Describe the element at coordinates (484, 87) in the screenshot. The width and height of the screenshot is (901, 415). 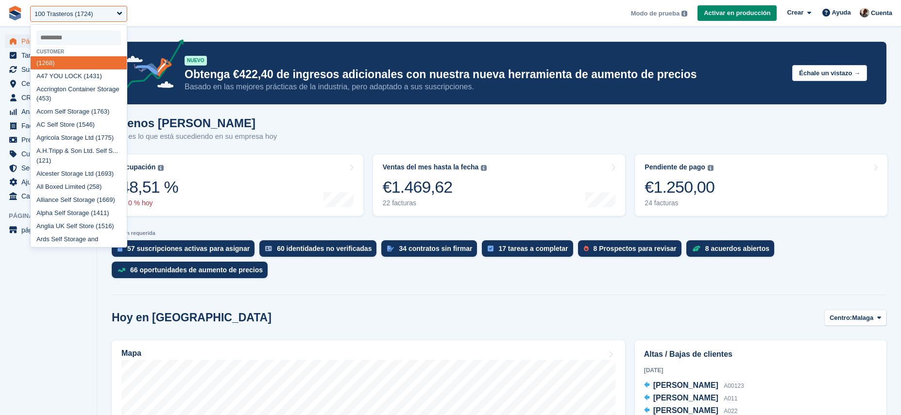
I see `p: Basado en las mejores prácticas de la industria, pero adaptado a sus suscripciones.` at that location.